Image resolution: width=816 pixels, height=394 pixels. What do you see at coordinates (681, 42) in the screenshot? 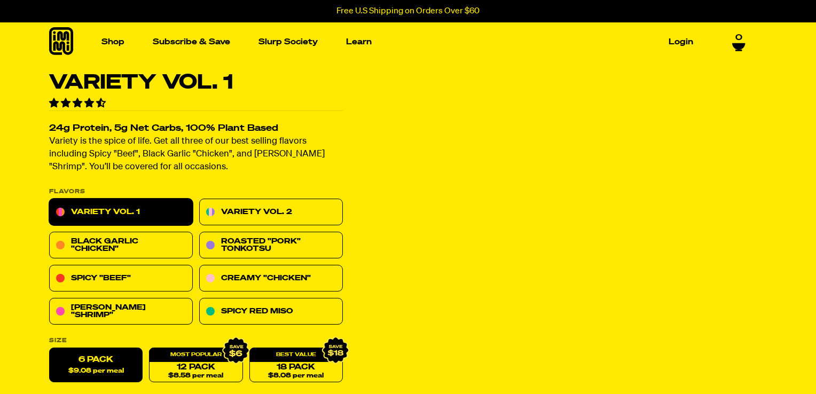
I see `a: Login` at bounding box center [681, 42].